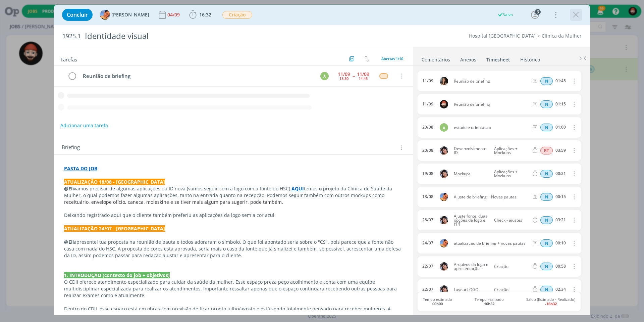 Image resolution: width=644 pixels, height=322 pixels. Describe the element at coordinates (560, 104) in the screenshot. I see `div: 01:15` at that location.